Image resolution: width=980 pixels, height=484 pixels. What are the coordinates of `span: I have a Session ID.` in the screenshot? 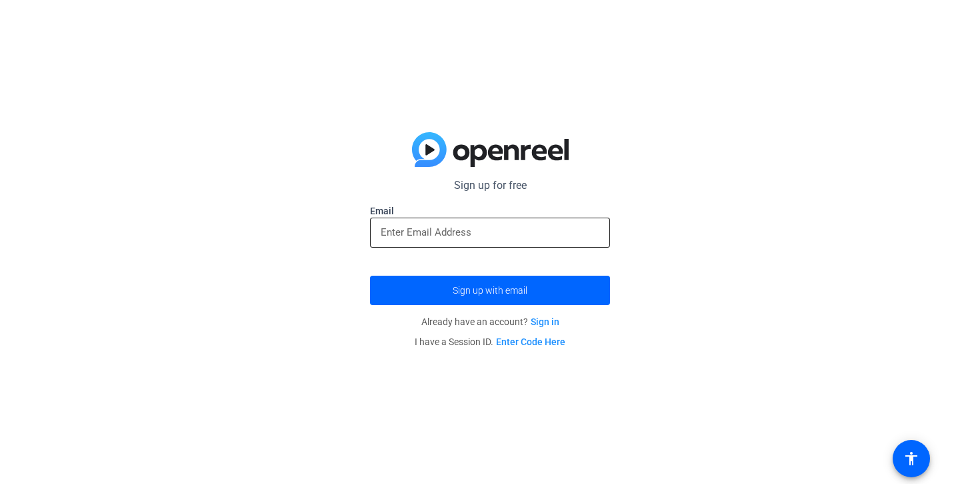 It's located at (490, 341).